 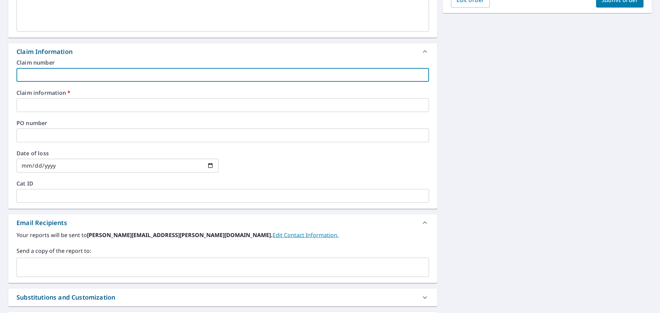 I want to click on label: Claim information, so click(x=223, y=93).